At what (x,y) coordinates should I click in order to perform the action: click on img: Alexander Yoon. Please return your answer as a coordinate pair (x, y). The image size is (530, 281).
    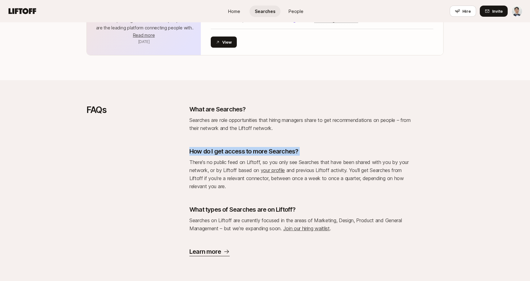
    Looking at the image, I should click on (517, 11).